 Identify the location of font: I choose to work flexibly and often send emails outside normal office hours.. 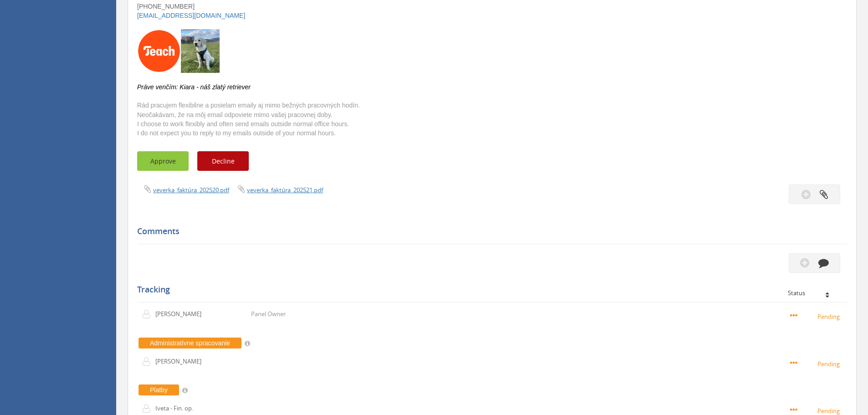
(243, 124).